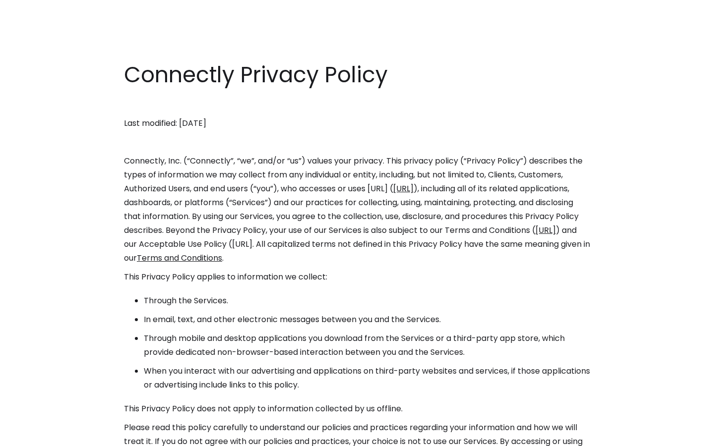 This screenshot has height=446, width=714. What do you see at coordinates (357, 210) in the screenshot?
I see `p: Connectly, Inc. (“Connectly”, “we”, and/or “us”) values your privacy. This privacy policy (“Priva...` at bounding box center [357, 210].